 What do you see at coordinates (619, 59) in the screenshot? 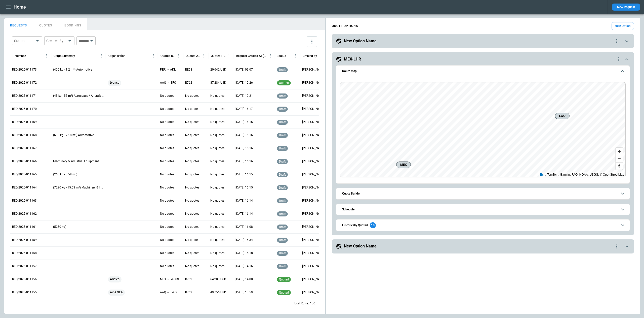
I see `div: quote-option-actions` at bounding box center [619, 59].